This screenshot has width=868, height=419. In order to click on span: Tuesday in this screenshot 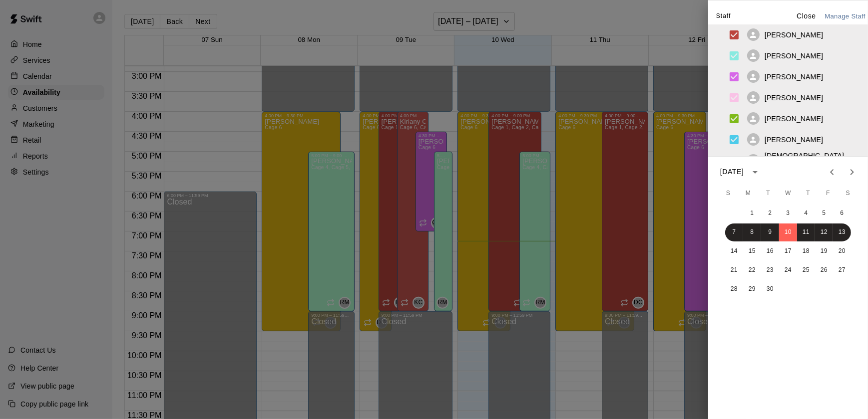, I will do `click(768, 194)`.